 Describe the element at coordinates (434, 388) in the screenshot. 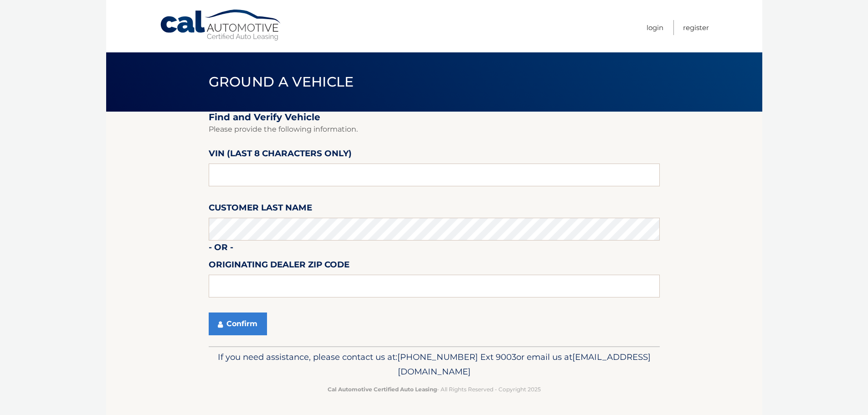

I see `p: - All Rights Reserved - Copyright 2025` at that location.